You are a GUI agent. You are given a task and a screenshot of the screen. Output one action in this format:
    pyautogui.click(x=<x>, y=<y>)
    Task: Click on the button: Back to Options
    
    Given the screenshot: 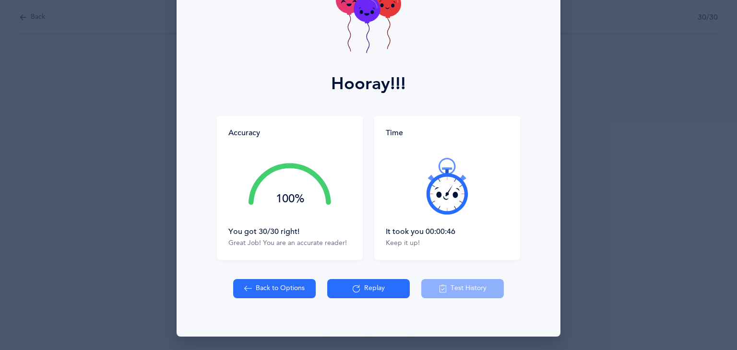 What is the action you would take?
    pyautogui.click(x=274, y=289)
    